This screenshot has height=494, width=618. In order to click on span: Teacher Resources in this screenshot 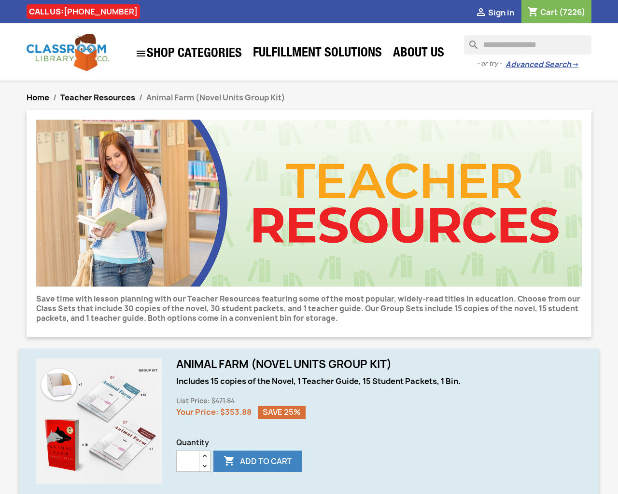, I will do `click(98, 98)`.